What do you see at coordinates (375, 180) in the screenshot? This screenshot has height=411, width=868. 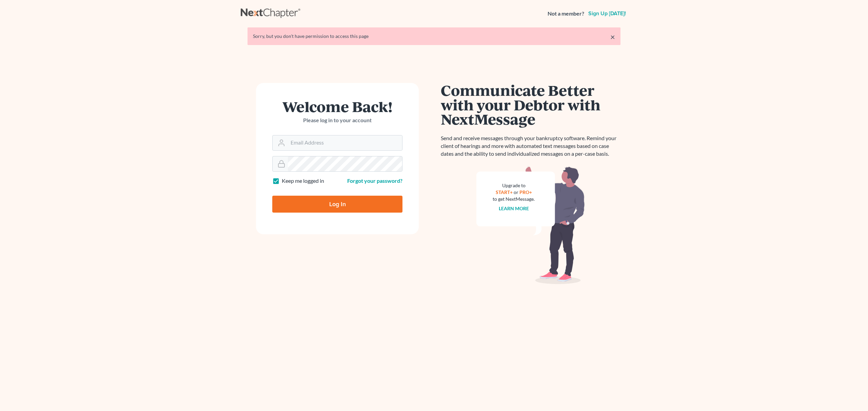 I see `a: Forgot your password?` at bounding box center [375, 180].